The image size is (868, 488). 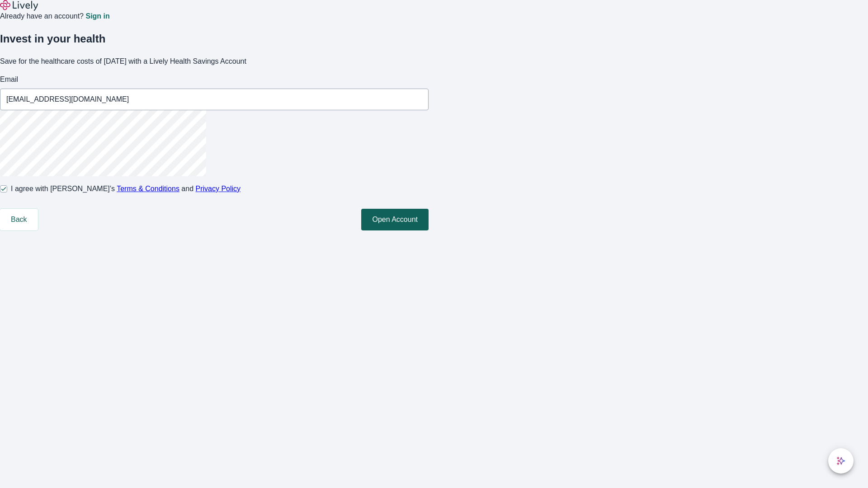 I want to click on svg: Lively AI Assistant, so click(x=841, y=461).